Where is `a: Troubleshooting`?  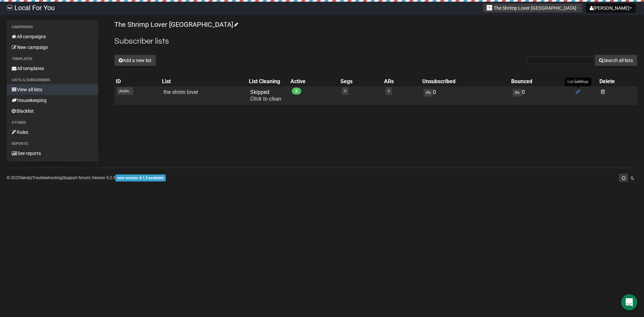
a: Troubleshooting is located at coordinates (47, 178).